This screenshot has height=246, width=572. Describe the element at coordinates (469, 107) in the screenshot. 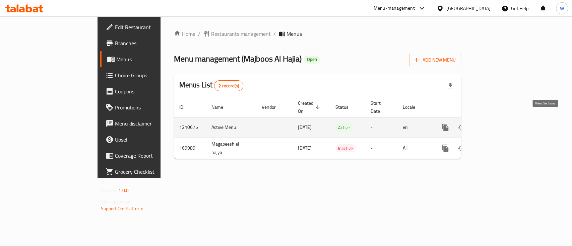

I see `th: Actions` at that location.